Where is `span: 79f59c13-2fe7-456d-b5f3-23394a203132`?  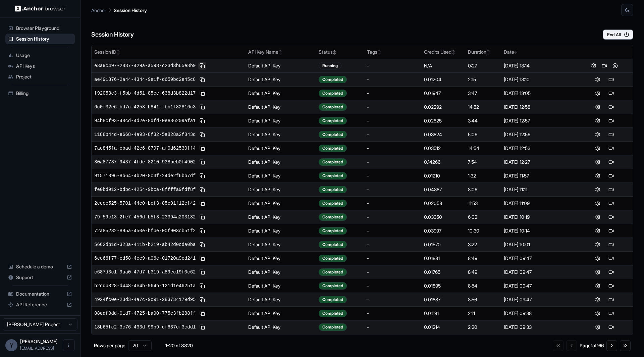
span: 79f59c13-2fe7-456d-b5f3-23394a203132 is located at coordinates (145, 217).